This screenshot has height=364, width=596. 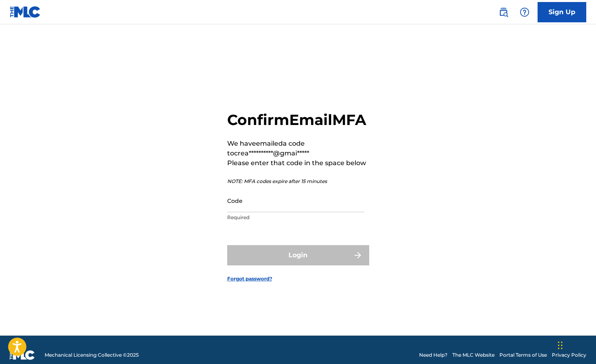 What do you see at coordinates (523, 355) in the screenshot?
I see `a: Portal Terms of Use` at bounding box center [523, 355].